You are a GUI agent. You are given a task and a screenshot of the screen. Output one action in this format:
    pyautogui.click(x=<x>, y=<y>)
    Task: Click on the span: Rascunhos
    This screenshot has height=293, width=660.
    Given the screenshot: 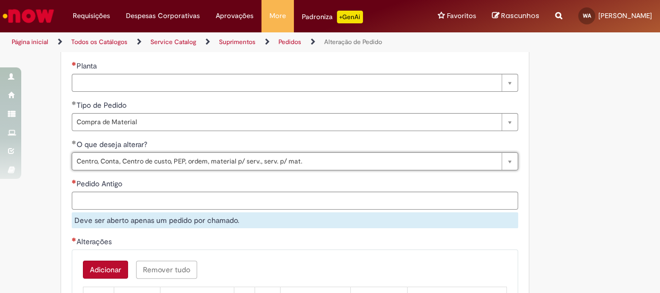 What is the action you would take?
    pyautogui.click(x=520, y=15)
    